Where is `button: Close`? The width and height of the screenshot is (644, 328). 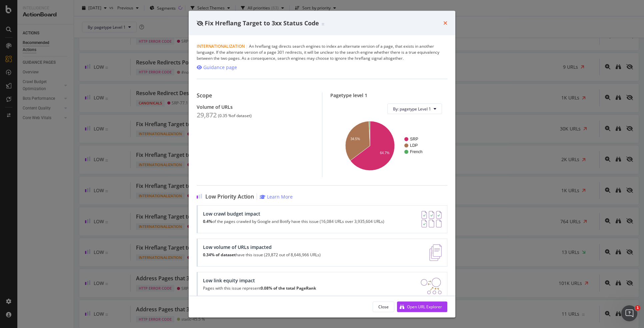 button: Close is located at coordinates (383, 307).